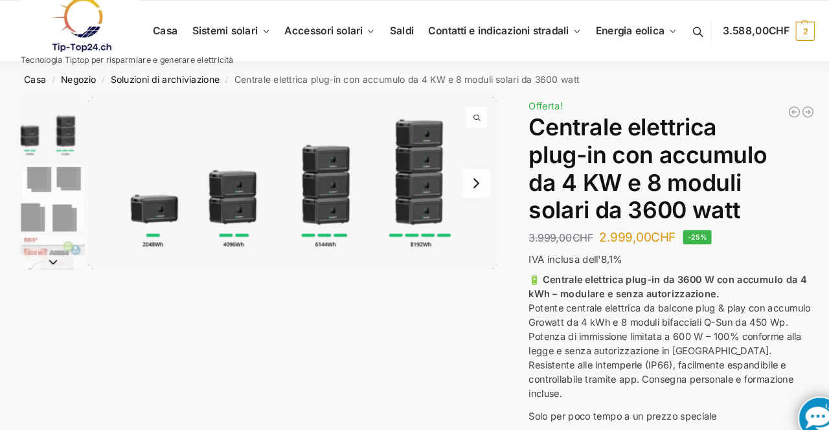 Image resolution: width=829 pixels, height=430 pixels. Describe the element at coordinates (623, 30) in the screenshot. I see `a: Energia eolica` at that location.